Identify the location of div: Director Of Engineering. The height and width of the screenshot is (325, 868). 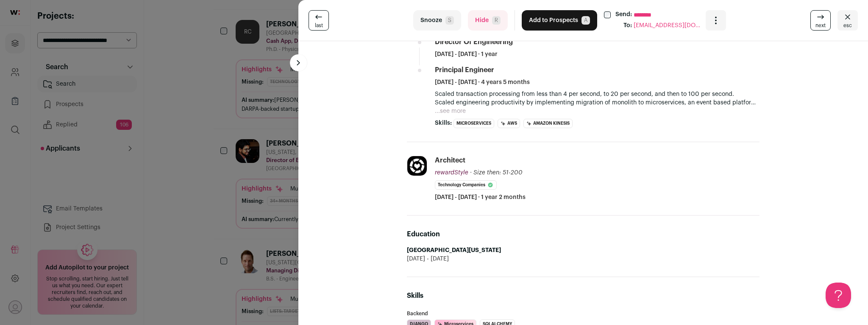
(474, 42).